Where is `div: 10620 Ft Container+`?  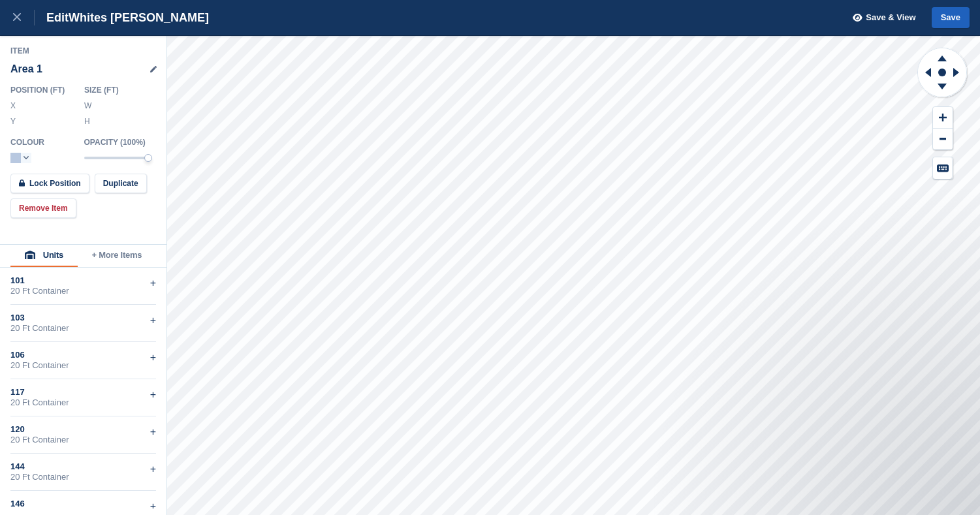
div: 10620 Ft Container+ is located at coordinates (83, 360).